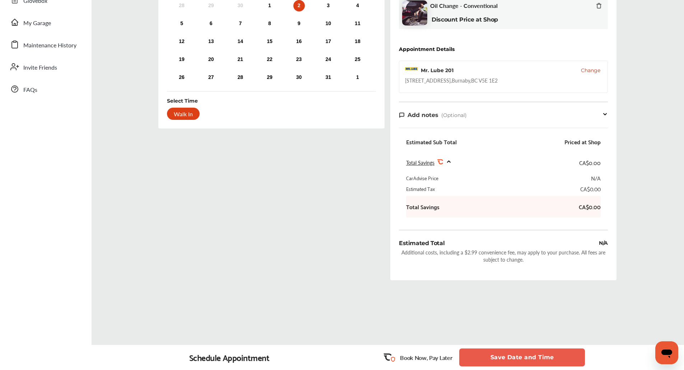  What do you see at coordinates (45, 67) in the screenshot?
I see `a: Invite Friends` at bounding box center [45, 67].